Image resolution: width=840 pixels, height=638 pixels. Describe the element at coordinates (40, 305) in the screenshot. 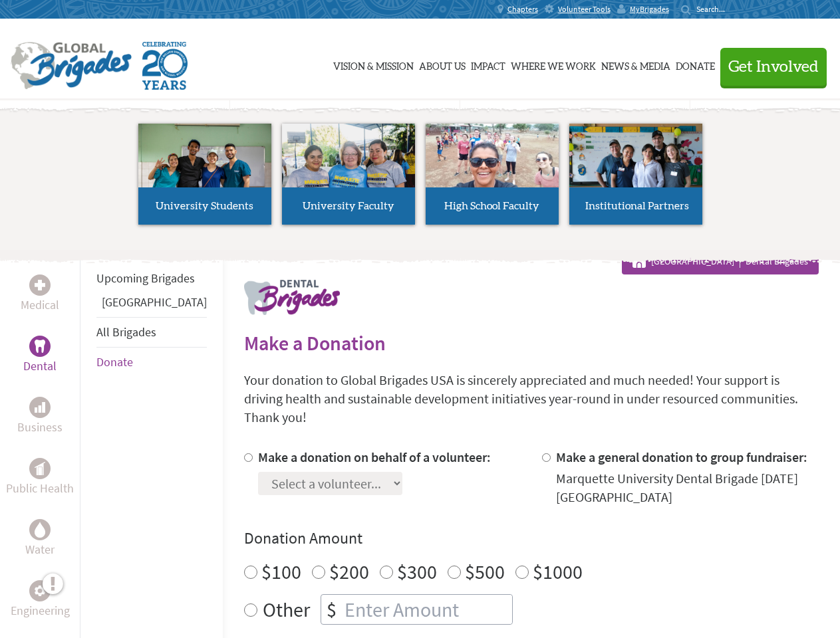

I see `p: Medical` at that location.